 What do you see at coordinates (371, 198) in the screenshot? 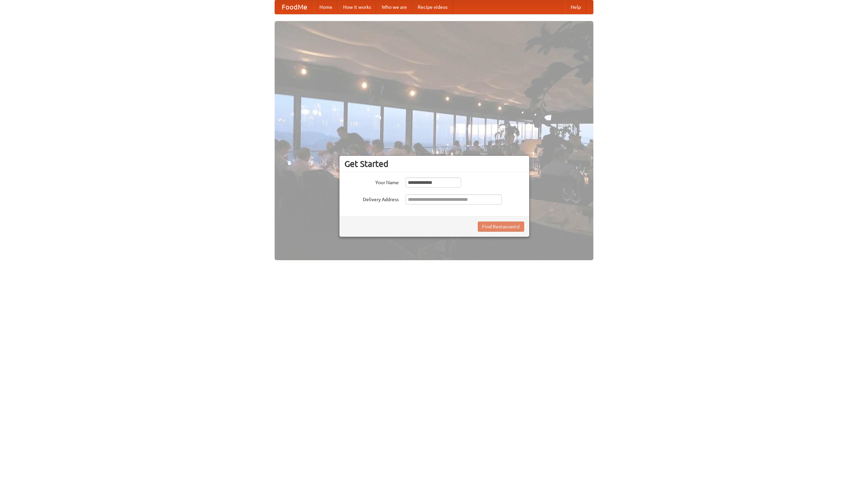
I see `label: Delivery Address` at bounding box center [371, 198].